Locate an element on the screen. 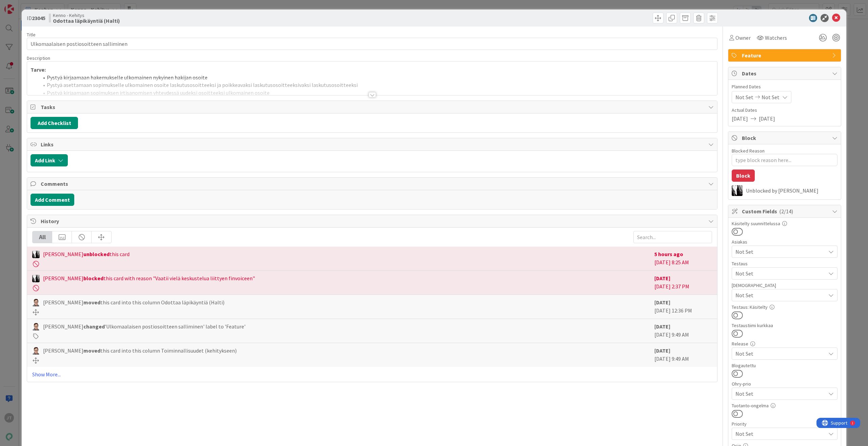 The width and height of the screenshot is (868, 446). span: Dates is located at coordinates (785, 73).